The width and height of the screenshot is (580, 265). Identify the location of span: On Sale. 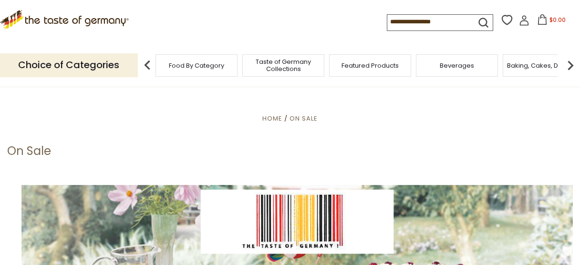
(303, 118).